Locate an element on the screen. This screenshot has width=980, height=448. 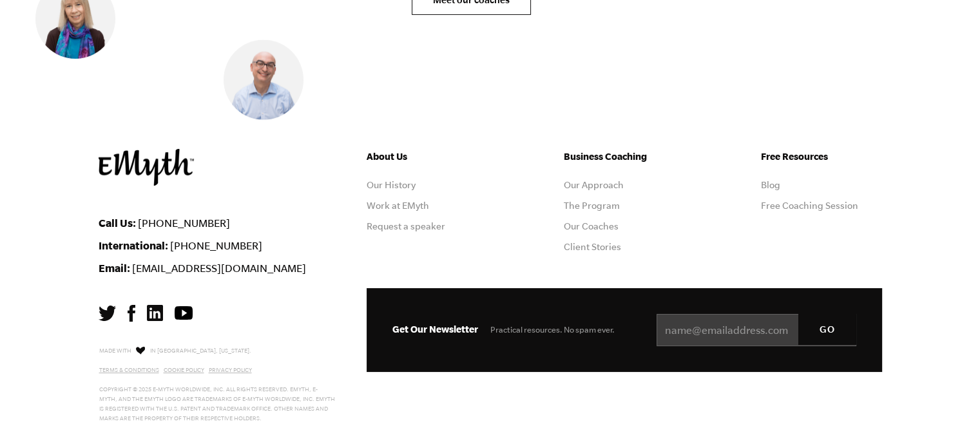
a: Our Approach is located at coordinates (594, 185).